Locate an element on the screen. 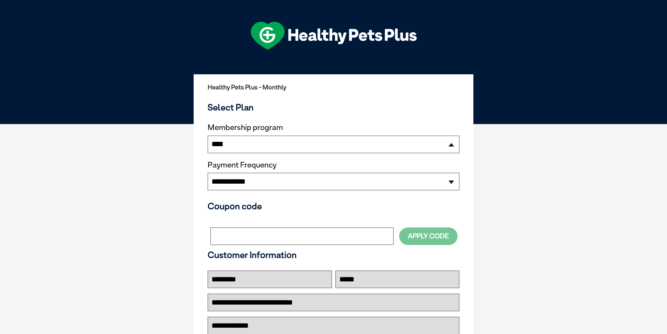  img: hpp-logo-landscape-green-white.png is located at coordinates (334, 36).